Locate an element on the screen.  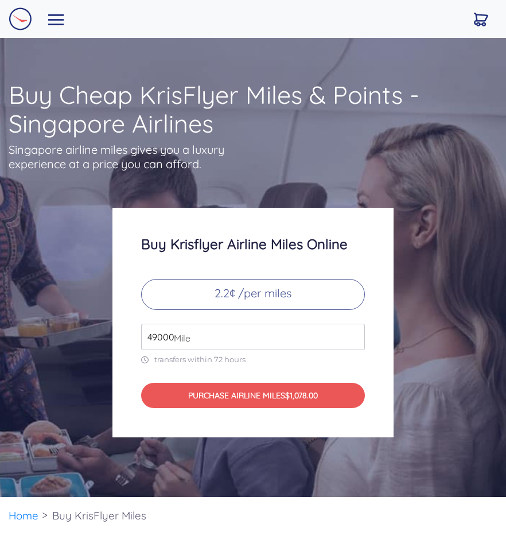
h3: Buy Krisflyer Airline Miles Online is located at coordinates (253, 244).